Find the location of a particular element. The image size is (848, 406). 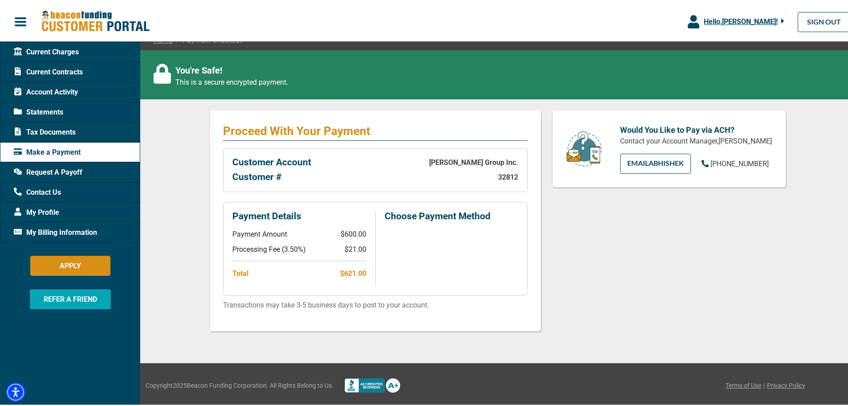

p: Processing Fee ( 3.50% ) is located at coordinates (269, 248).